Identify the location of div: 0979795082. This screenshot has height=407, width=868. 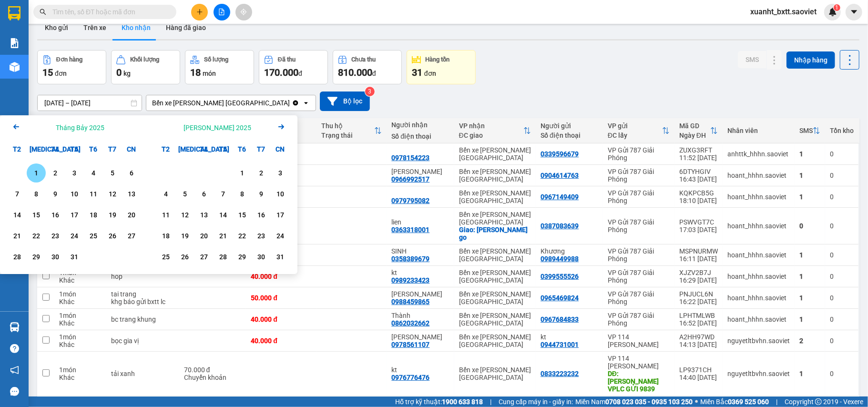
(410, 200).